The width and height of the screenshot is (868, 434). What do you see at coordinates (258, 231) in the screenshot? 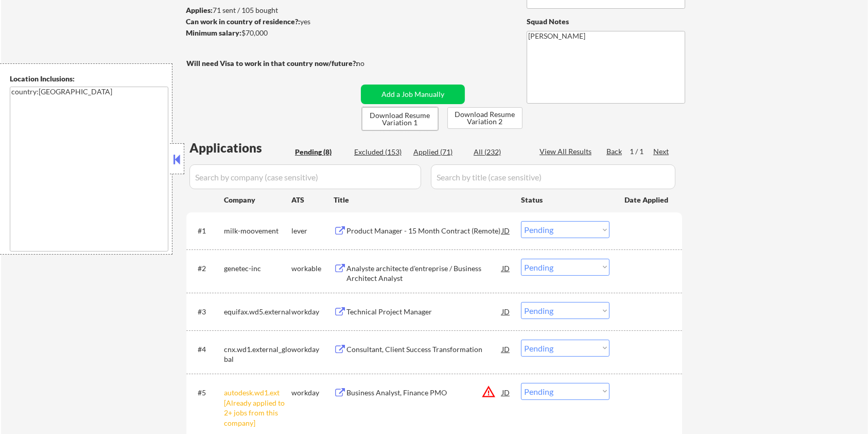
I see `div: milk-moovement` at bounding box center [258, 231].